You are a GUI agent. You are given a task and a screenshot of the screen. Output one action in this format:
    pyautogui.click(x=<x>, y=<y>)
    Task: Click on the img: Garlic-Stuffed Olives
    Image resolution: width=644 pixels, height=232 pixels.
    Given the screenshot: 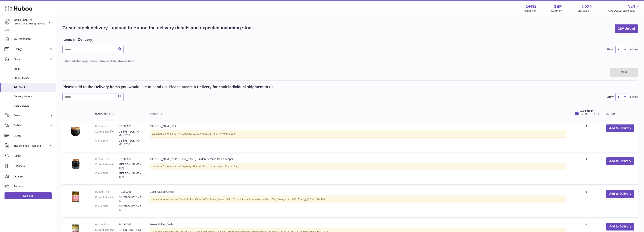 What is the action you would take?
    pyautogui.click(x=75, y=197)
    